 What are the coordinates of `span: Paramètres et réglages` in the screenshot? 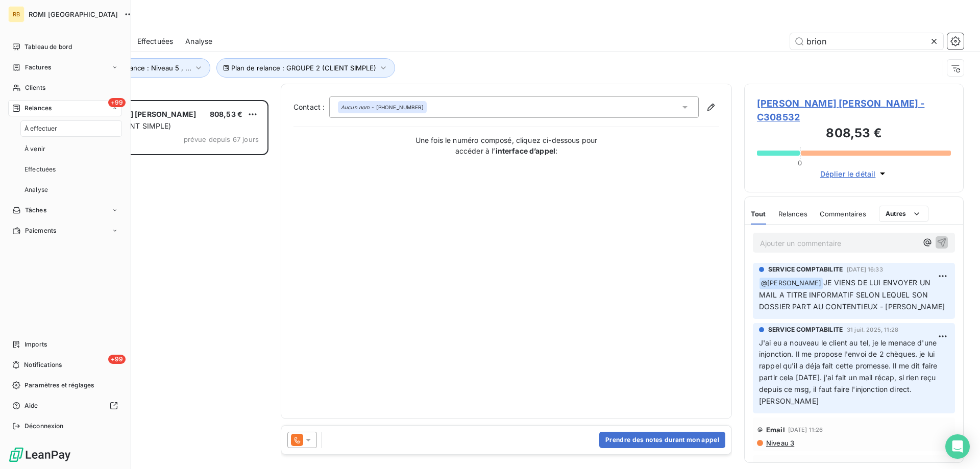 It's located at (59, 385).